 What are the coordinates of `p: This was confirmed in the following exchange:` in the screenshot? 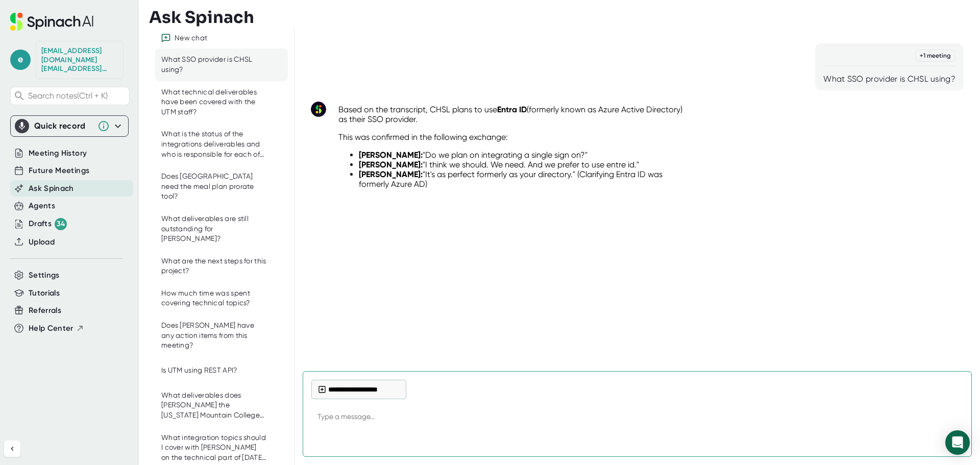 It's located at (515, 137).